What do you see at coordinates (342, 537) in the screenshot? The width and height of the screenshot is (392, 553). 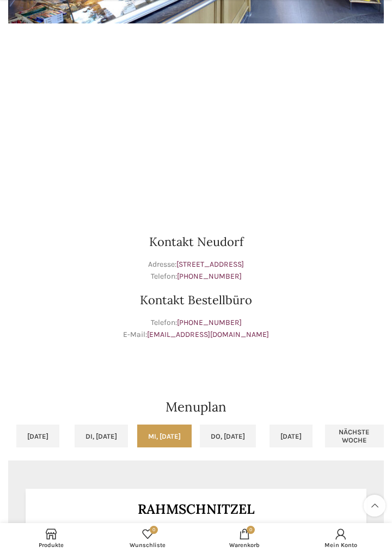 I see `a: Mein Konto` at bounding box center [342, 537].